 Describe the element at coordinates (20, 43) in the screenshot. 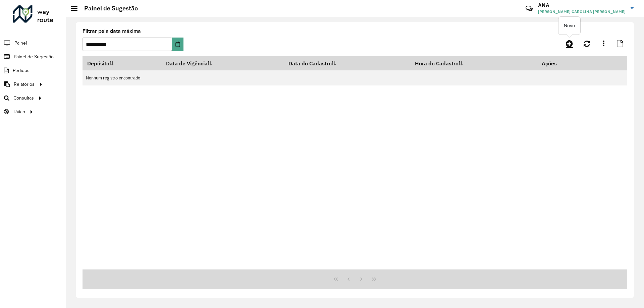

I see `span: Painel` at that location.